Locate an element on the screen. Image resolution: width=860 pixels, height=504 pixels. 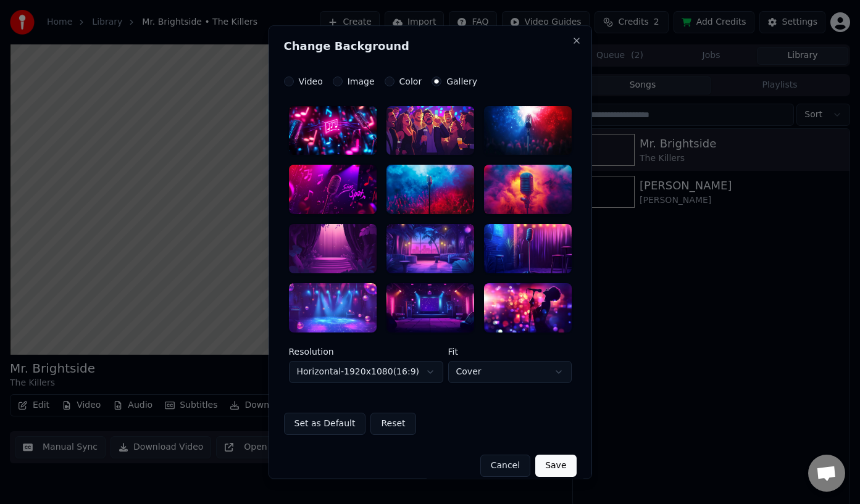
label: Color is located at coordinates (410, 82).